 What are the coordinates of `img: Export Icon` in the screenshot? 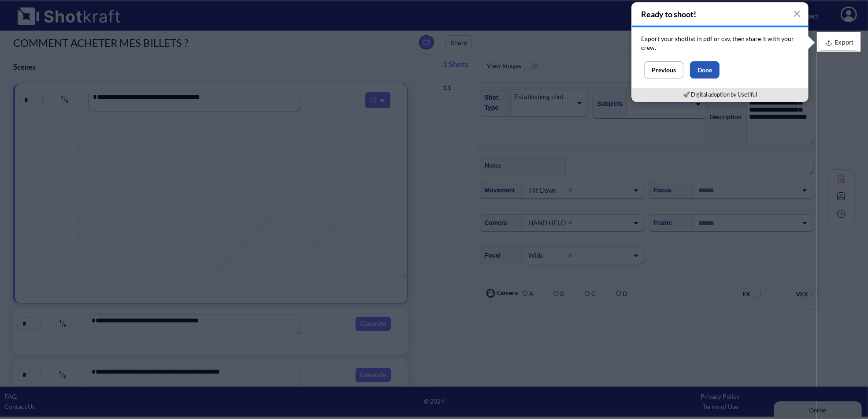 It's located at (829, 43).